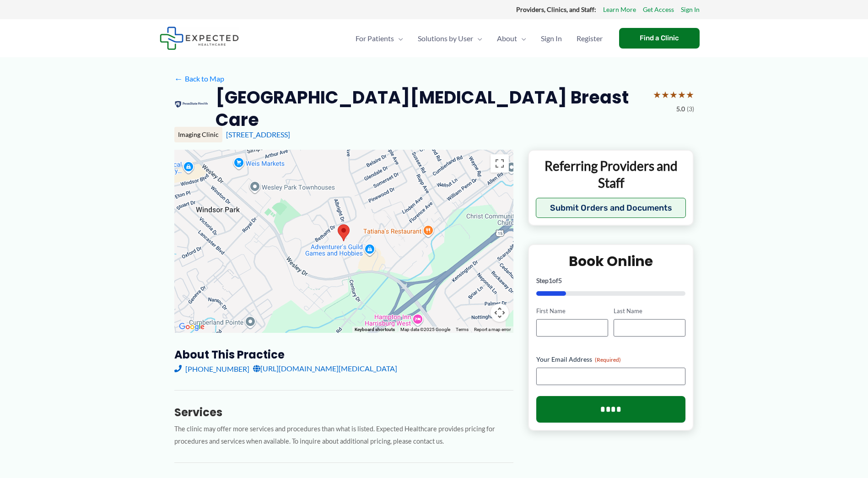  Describe the element at coordinates (650, 311) in the screenshot. I see `label: Last Name` at that location.